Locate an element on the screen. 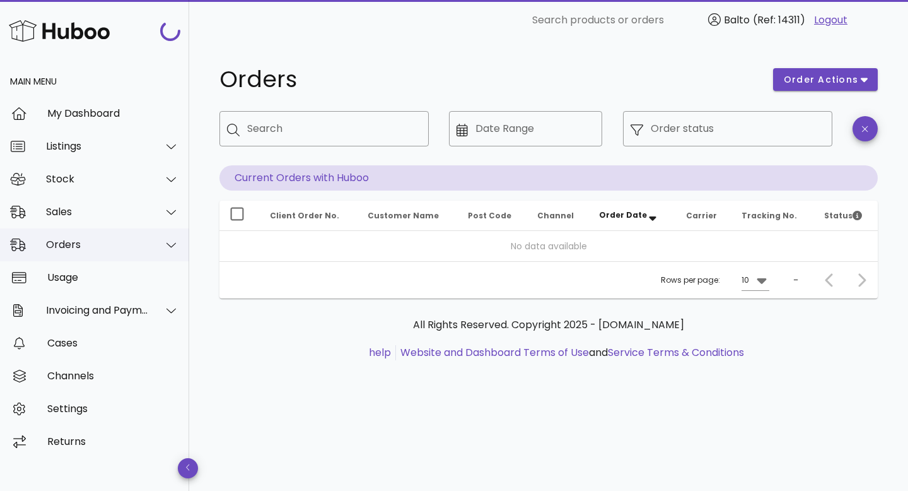 The width and height of the screenshot is (908, 491). div: 10Rows per page: is located at coordinates (756, 280).